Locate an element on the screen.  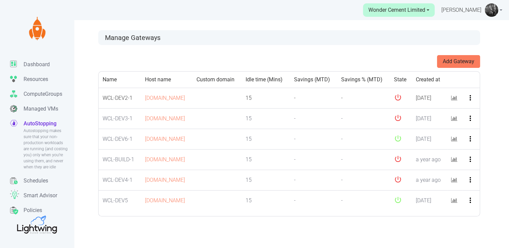
td: WCL-DEV5 is located at coordinates (120, 201).